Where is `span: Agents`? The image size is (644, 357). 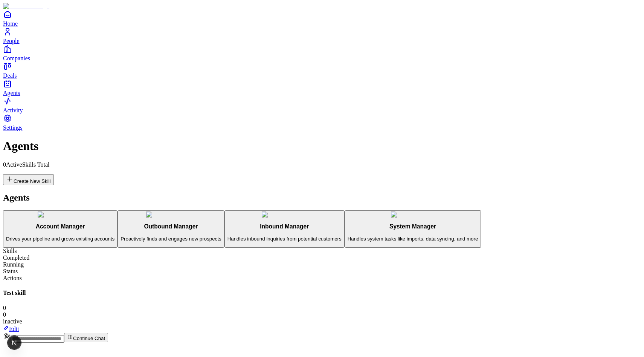
span: Agents is located at coordinates (11, 93).